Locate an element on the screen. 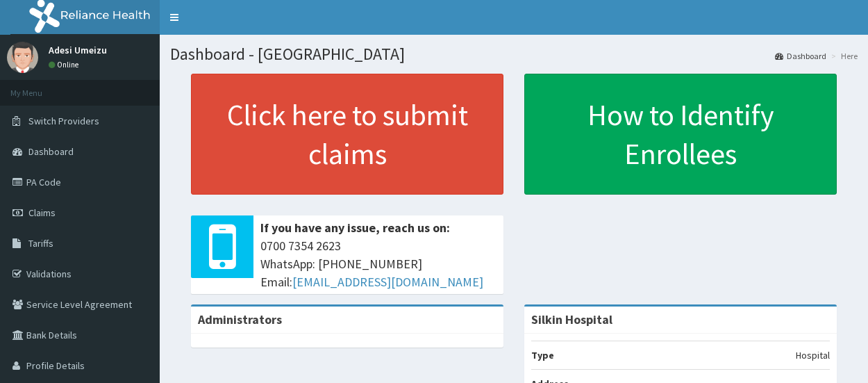 Image resolution: width=868 pixels, height=383 pixels. a: How to Identify Enrollees is located at coordinates (680, 134).